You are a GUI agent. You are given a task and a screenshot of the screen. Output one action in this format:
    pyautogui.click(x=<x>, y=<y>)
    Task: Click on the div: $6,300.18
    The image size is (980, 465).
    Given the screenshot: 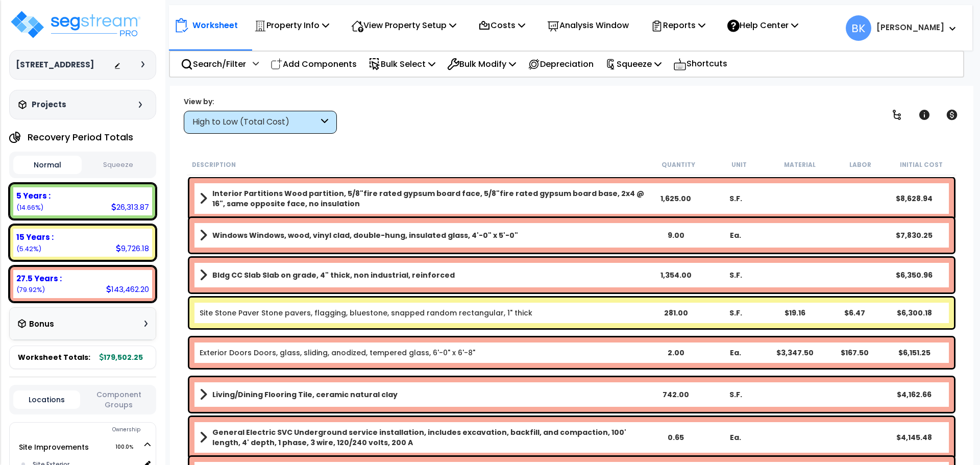 What is the action you would take?
    pyautogui.click(x=914, y=313)
    